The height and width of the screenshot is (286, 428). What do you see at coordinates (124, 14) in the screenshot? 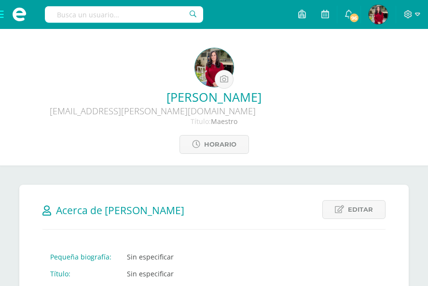
I see `input: Busca un usuario...` at bounding box center [124, 14].